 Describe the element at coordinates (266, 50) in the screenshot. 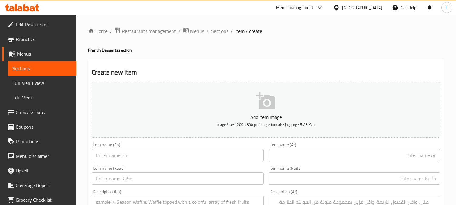

I see `h4: French Desserts section` at that location.